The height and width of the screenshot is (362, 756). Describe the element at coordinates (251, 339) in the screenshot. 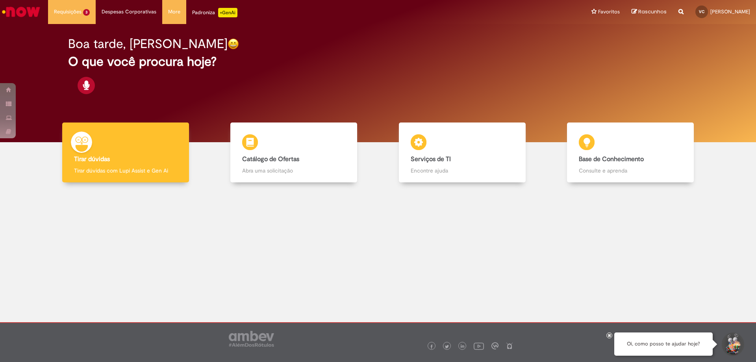

I see `img: logo_footer_ambev_rotulo_gray.png` at that location.